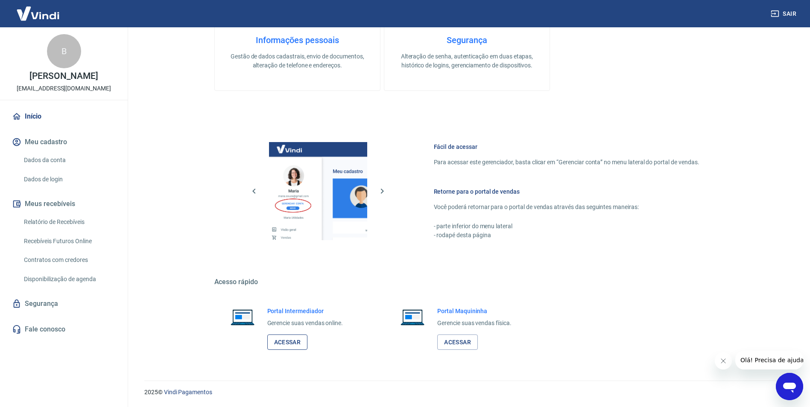 The width and height of the screenshot is (810, 407). Describe the element at coordinates (69, 179) in the screenshot. I see `a: Dados de login` at that location.